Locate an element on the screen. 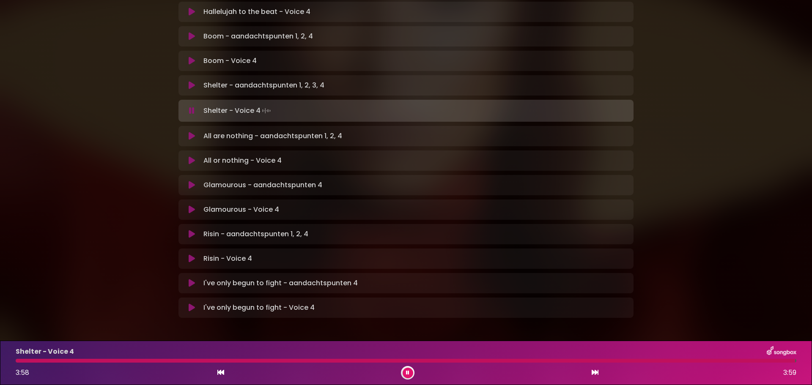  p: Hallelujah to the beat - Voice 4 is located at coordinates (257, 12).